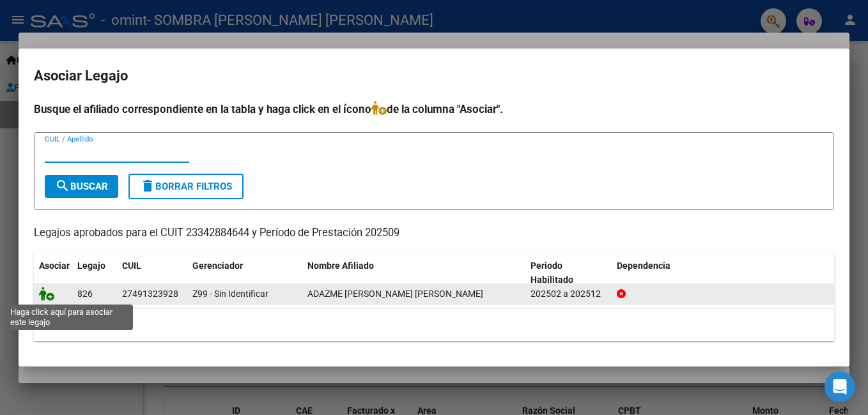 The image size is (868, 415). I want to click on mat-icon: search, so click(62, 186).